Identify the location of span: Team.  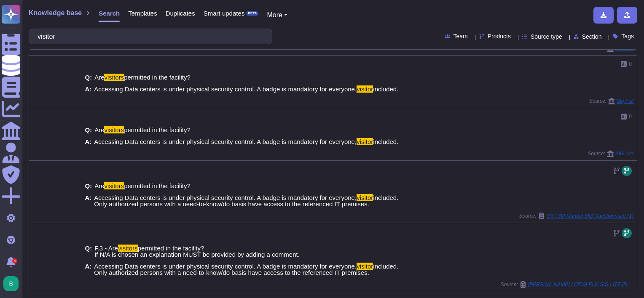
(461, 36).